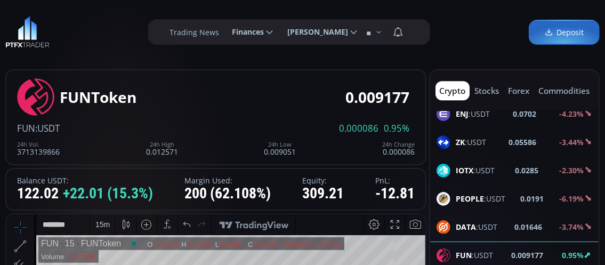  I want to click on a: LOGO, so click(27, 32).